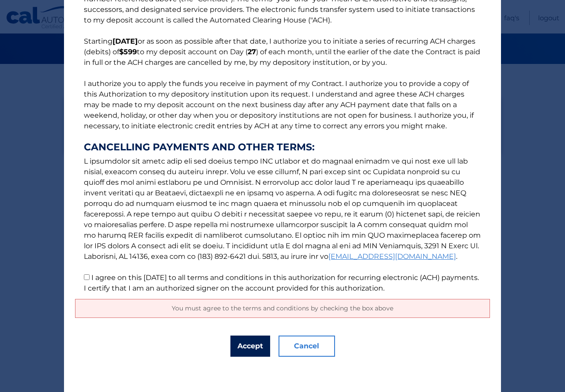 The height and width of the screenshot is (392, 565). I want to click on button: Accept, so click(250, 346).